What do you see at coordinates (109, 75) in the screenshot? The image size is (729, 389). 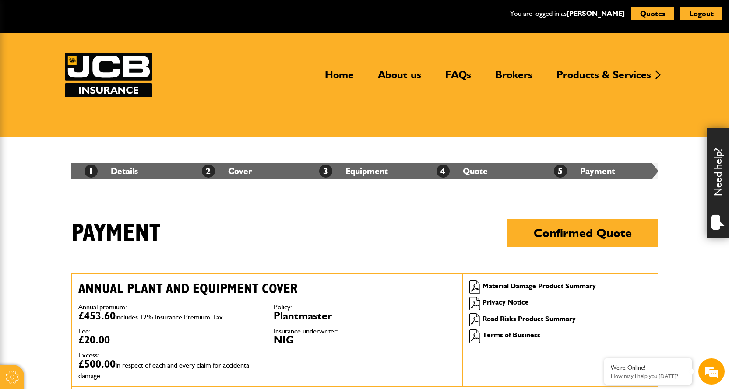 I see `img: JCB Insurance Services logo` at bounding box center [109, 75].